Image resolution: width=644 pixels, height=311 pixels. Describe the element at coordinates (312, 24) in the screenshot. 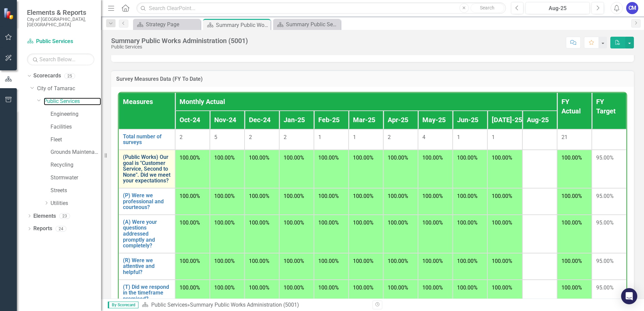

I see `div: Summary Public Services Engineering - Program Description (5002/6002)` at that location.